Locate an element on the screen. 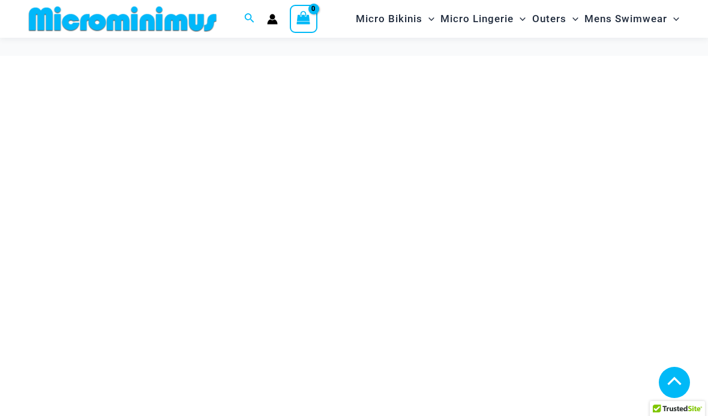 This screenshot has height=416, width=708. img: MM SHOP LOGO FLAT is located at coordinates (122, 19).